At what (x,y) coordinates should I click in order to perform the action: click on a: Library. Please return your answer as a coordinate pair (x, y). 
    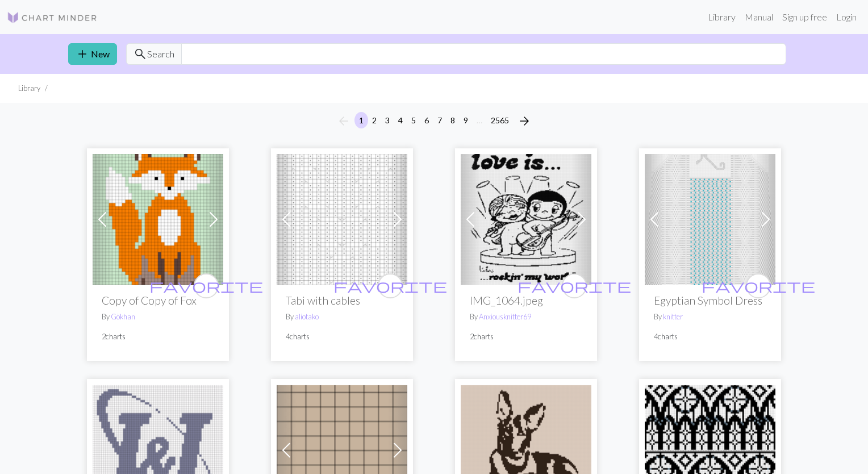
    Looking at the image, I should click on (721, 17).